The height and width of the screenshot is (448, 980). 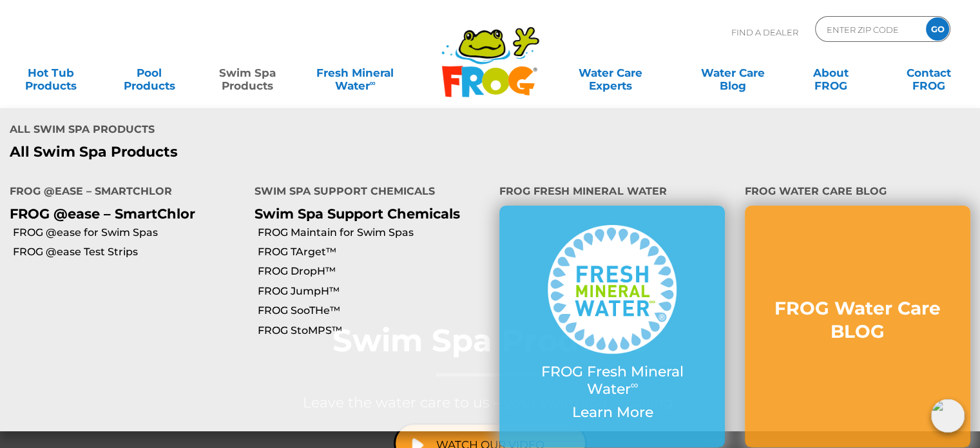 I want to click on a: FROG Fresh Mineral Water∞ Learn More, so click(x=612, y=327).